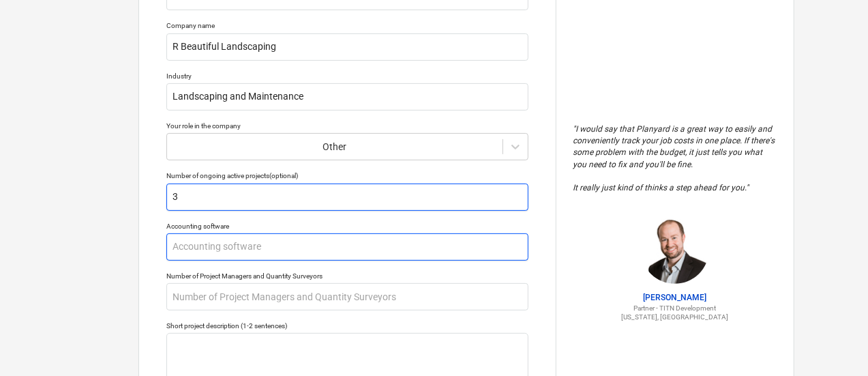 The height and width of the screenshot is (376, 868). Describe the element at coordinates (347, 126) in the screenshot. I see `div: Your role in the company` at that location.